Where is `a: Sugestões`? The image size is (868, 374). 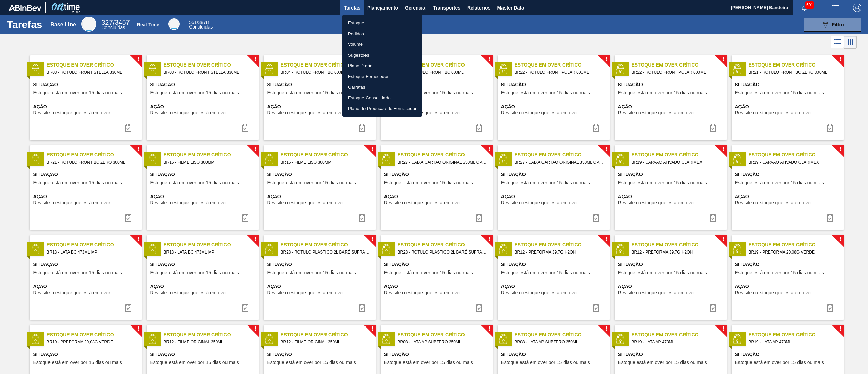
a: Sugestões is located at coordinates (382, 55).